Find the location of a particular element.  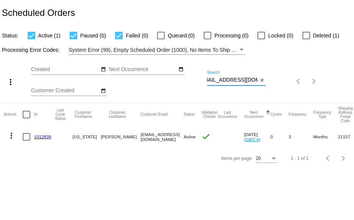

button: Change sorting for CustomerEmail is located at coordinates (154, 115).